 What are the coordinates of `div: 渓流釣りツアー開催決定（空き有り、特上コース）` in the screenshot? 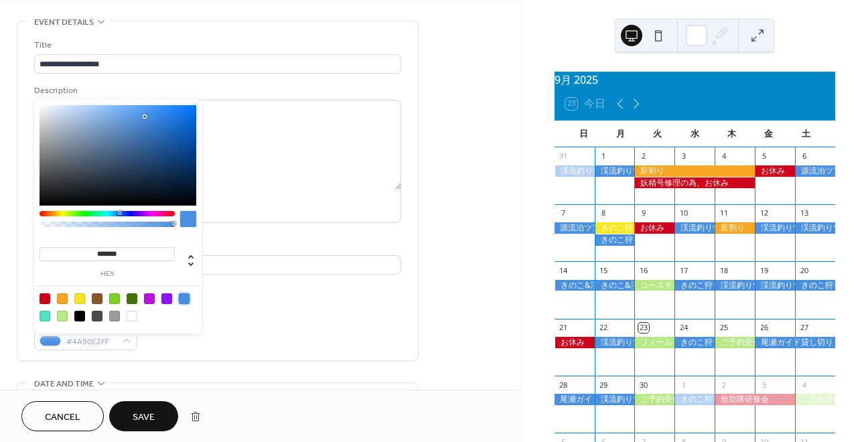 It's located at (575, 171).